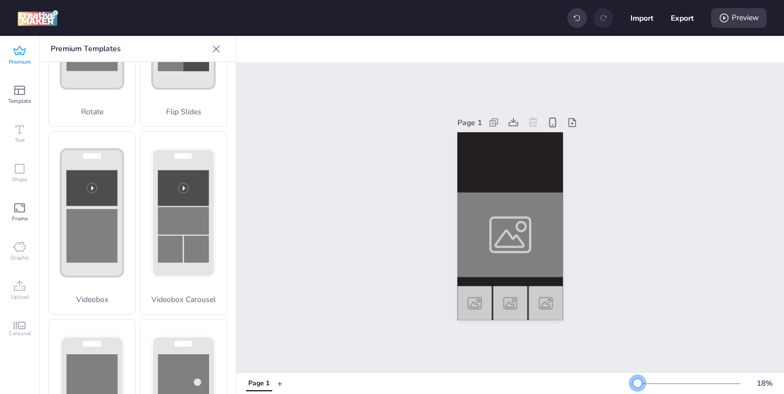 The width and height of the screenshot is (784, 394). Describe the element at coordinates (20, 219) in the screenshot. I see `span: Frame` at that location.